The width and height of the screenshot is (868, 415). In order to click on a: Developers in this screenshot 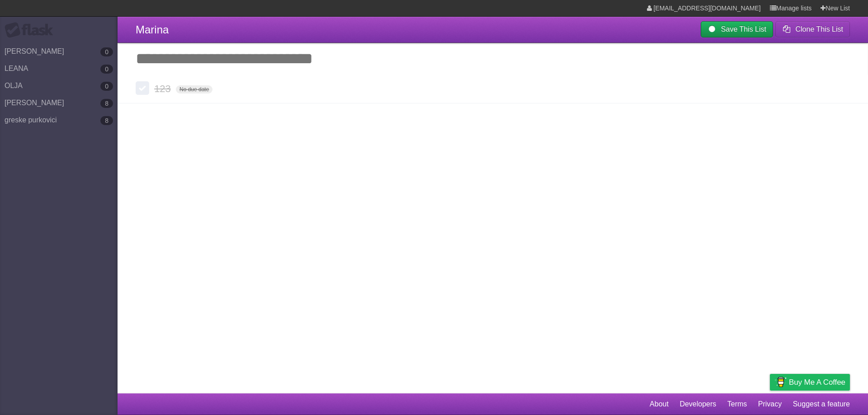, I will do `click(698, 404)`.